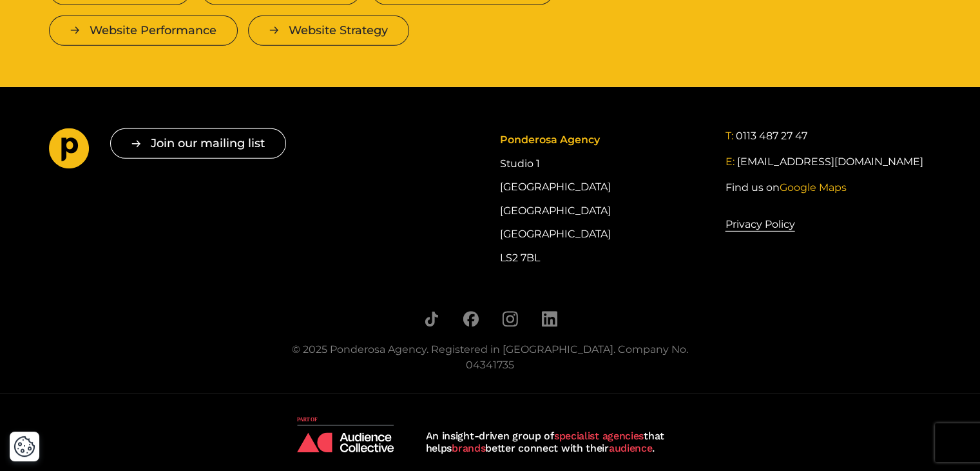 This screenshot has height=471, width=980. Describe the element at coordinates (468, 448) in the screenshot. I see `strong: brands` at that location.